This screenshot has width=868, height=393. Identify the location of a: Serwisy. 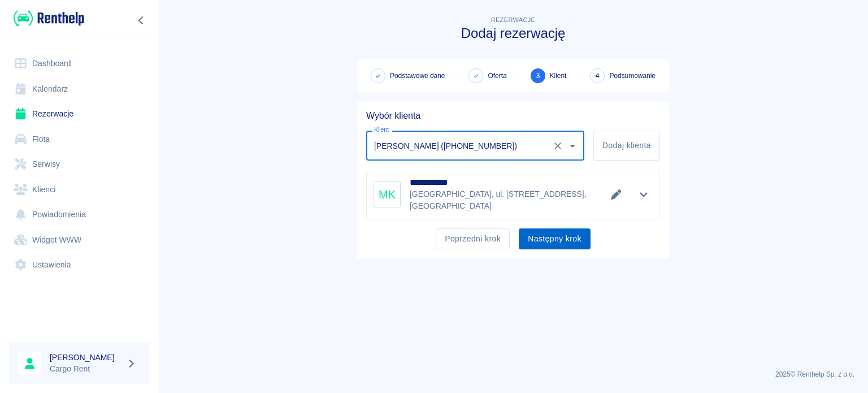
(79, 164).